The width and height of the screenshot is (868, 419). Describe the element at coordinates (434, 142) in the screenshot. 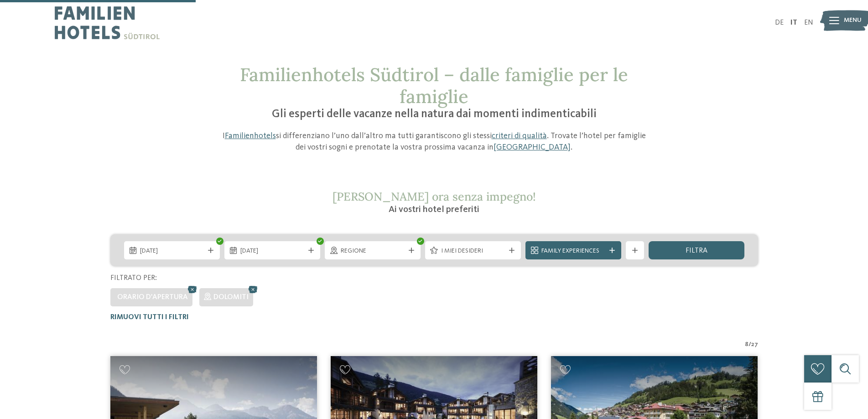

I see `p: I si differenziano l’uno dall’altro ma tutti garantiscono gli stessi . Trovate l’hotel per famigl...` at that location.